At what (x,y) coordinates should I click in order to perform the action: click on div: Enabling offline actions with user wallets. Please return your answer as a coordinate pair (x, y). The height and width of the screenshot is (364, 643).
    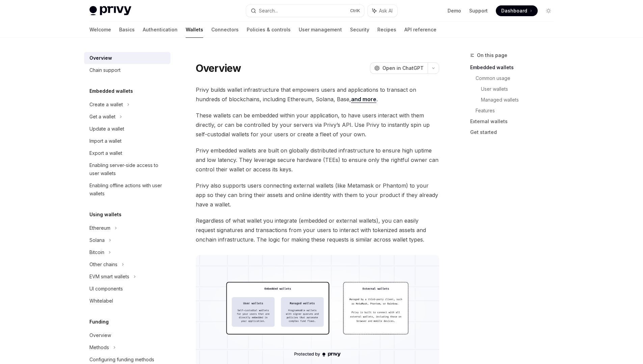
    Looking at the image, I should click on (128, 190).